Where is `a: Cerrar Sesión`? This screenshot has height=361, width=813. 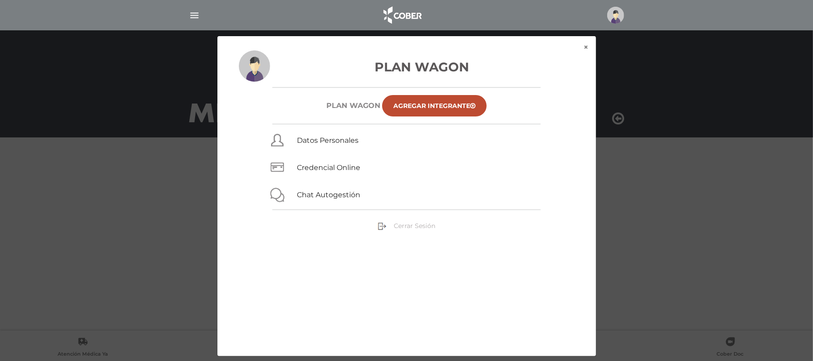
a: Cerrar Sesión is located at coordinates (406, 226).